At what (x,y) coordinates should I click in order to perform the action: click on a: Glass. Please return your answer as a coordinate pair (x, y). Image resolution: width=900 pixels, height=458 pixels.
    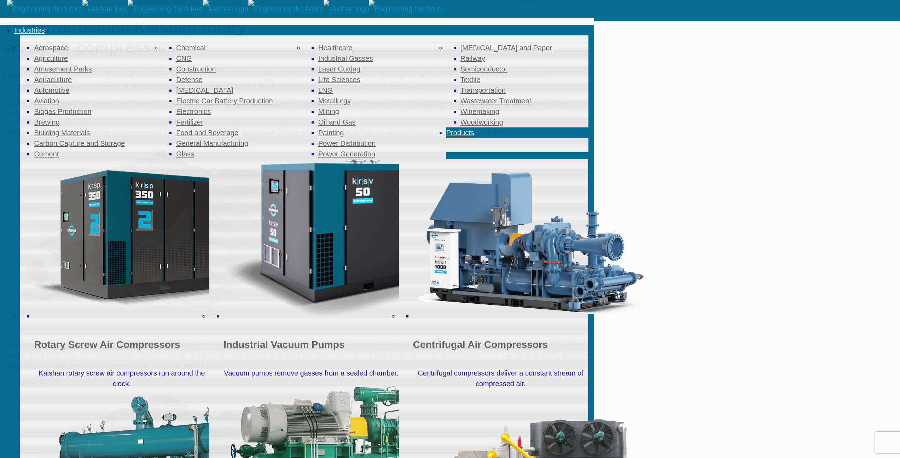
    Looking at the image, I should click on (185, 154).